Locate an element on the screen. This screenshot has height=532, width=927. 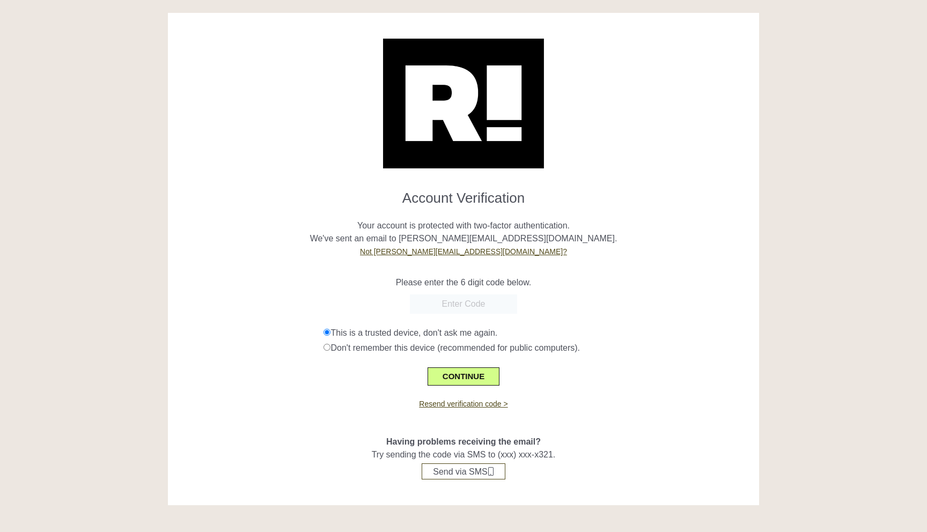
img: Retention.com is located at coordinates (464, 104).